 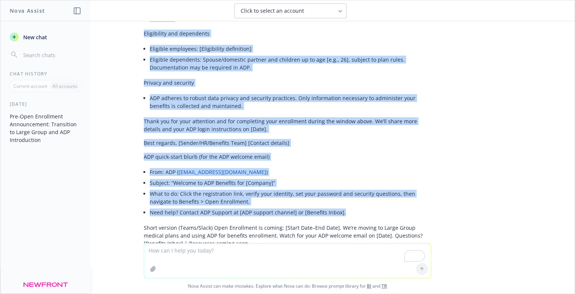 What do you see at coordinates (290, 183) in the screenshot?
I see `li: Subject: “Welcome to ADP Benefits for [Company]”` at bounding box center [290, 183].